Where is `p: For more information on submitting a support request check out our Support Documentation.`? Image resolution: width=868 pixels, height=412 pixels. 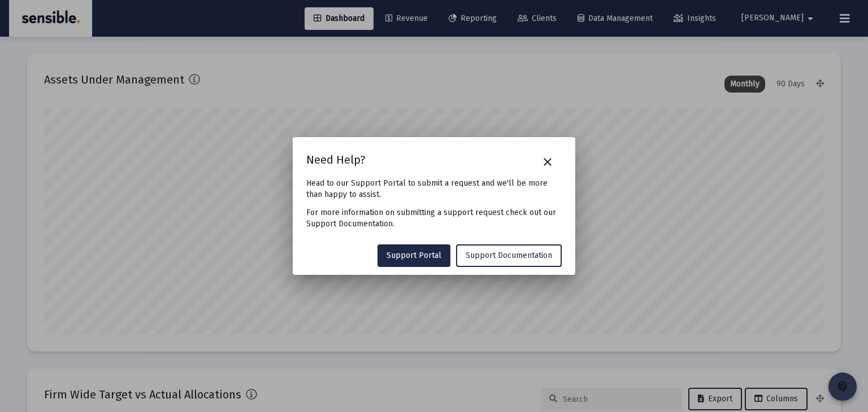 p: For more information on submitting a support request check out our Support Documentation. is located at coordinates (434, 218).